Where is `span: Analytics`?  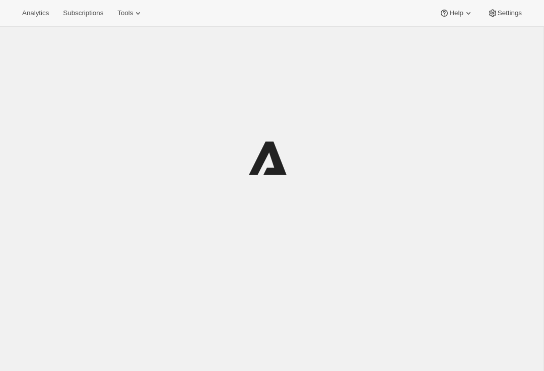 span: Analytics is located at coordinates (35, 13).